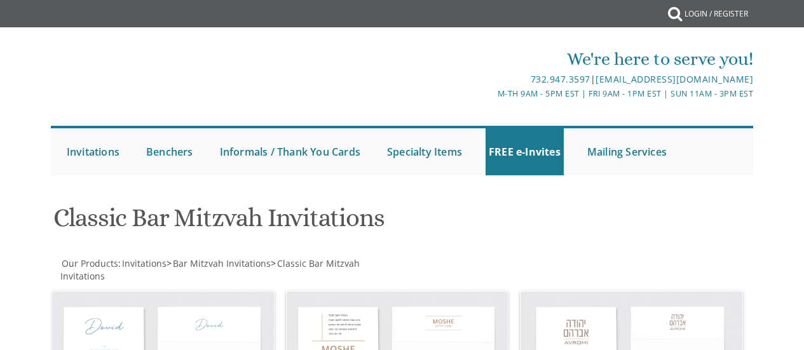 This screenshot has width=804, height=350. I want to click on span: Classic Bar Mitzvah Invitations, so click(210, 269).